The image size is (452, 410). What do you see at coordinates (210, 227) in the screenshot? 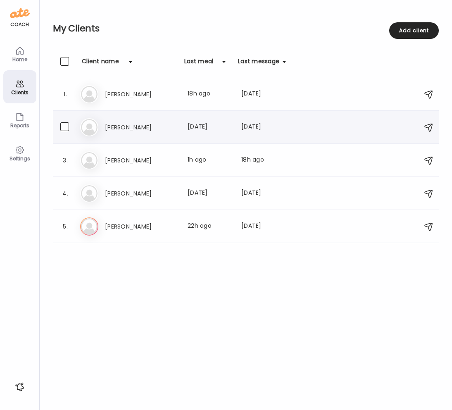
I see `div: 22h ago` at bounding box center [210, 227].